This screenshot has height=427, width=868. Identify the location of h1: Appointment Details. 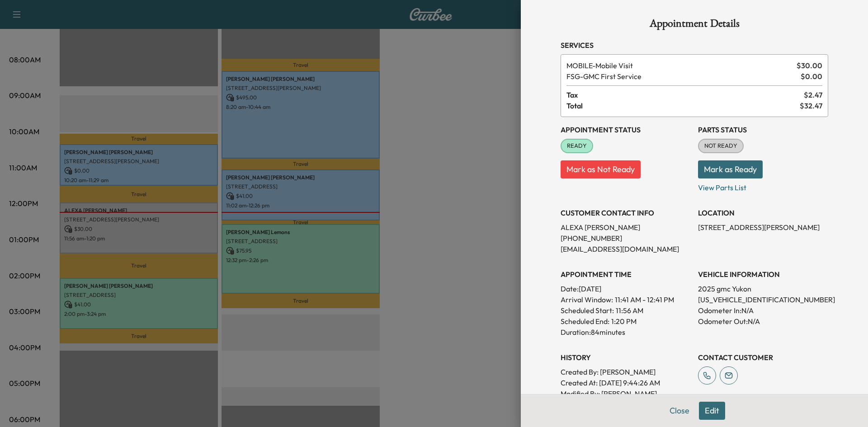
(695, 25).